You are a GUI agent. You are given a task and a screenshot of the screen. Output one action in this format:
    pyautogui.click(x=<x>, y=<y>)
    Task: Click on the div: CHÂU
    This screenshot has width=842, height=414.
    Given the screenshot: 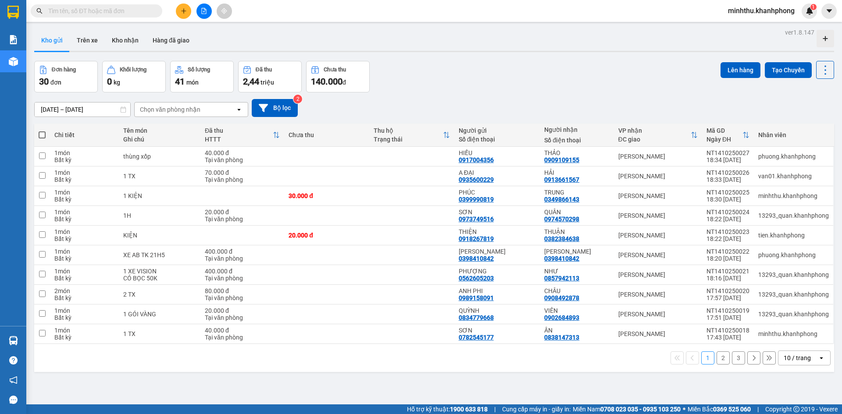 What is the action you would take?
    pyautogui.click(x=577, y=291)
    